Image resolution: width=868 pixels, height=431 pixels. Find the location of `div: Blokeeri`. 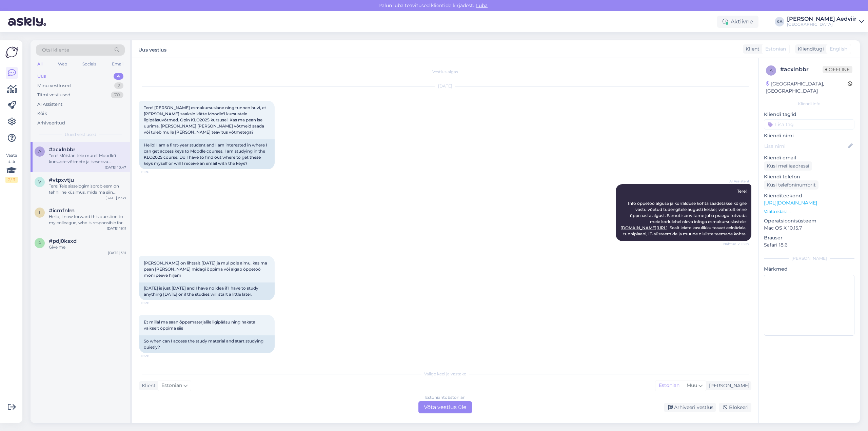

div: Blokeeri is located at coordinates (736, 407).